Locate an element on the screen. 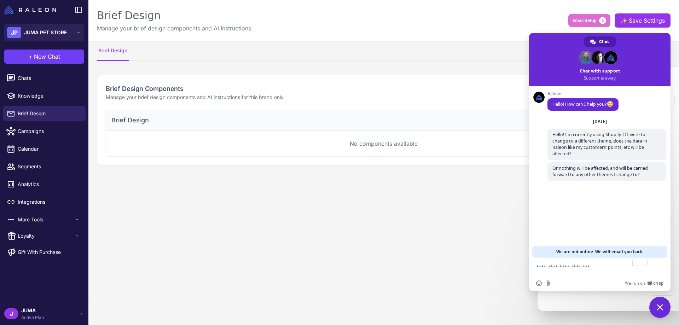  span: Hello! I'm currently using Shopify. If I were to change to a different theme, does the data in Ra... is located at coordinates (600, 144).